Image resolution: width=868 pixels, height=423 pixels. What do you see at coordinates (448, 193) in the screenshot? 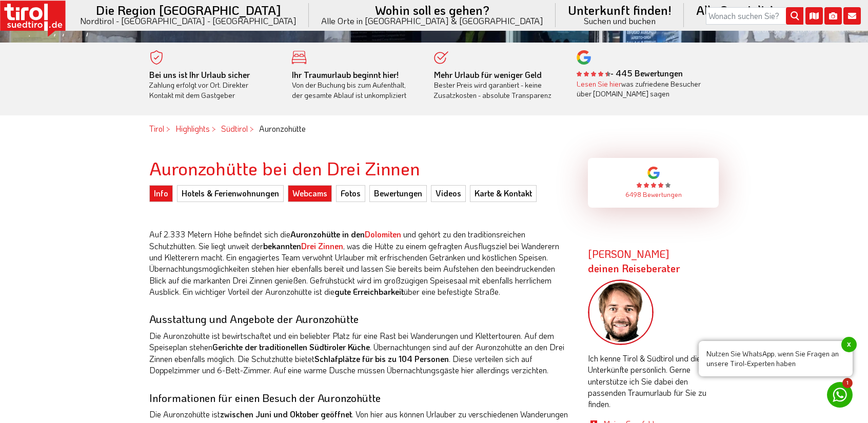
I see `a: Videos` at bounding box center [448, 193].